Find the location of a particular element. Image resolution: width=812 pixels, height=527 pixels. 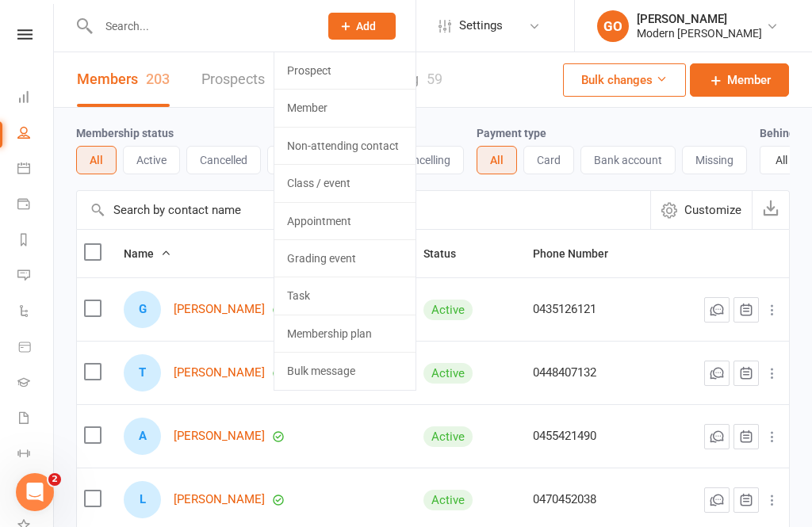

button: Name is located at coordinates (148, 254).